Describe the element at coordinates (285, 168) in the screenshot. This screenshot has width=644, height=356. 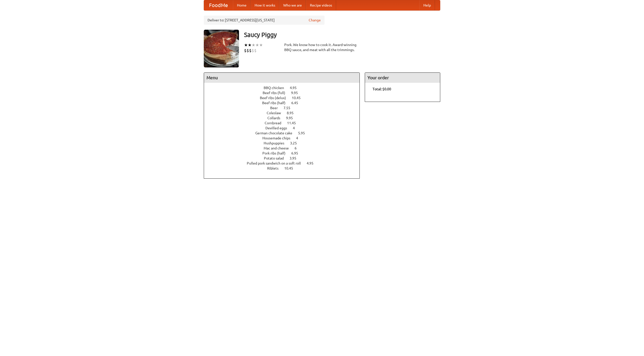
I see `a: Riblets 10.45` at that location.